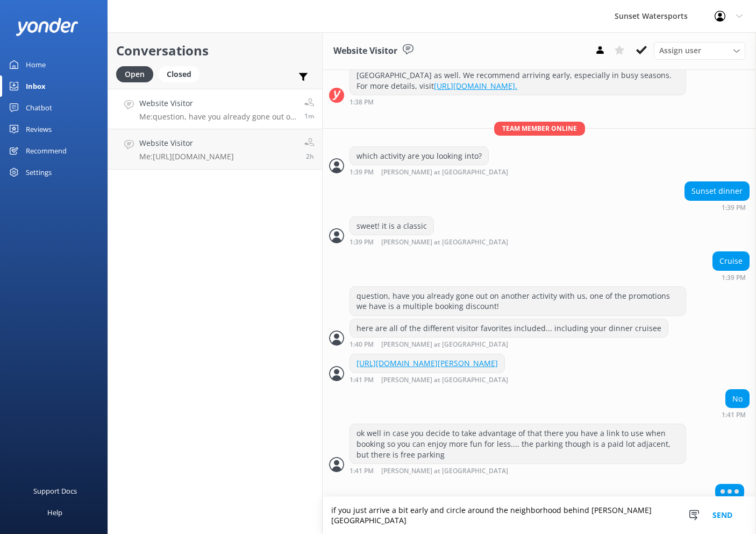 The image size is (756, 534). I want to click on a: Open, so click(137, 74).